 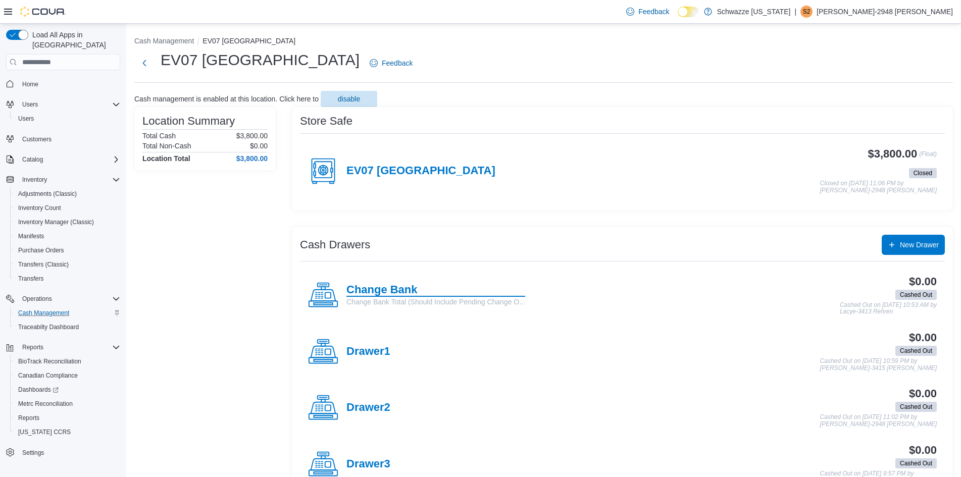 What do you see at coordinates (807, 12) in the screenshot?
I see `span: S2` at bounding box center [807, 12].